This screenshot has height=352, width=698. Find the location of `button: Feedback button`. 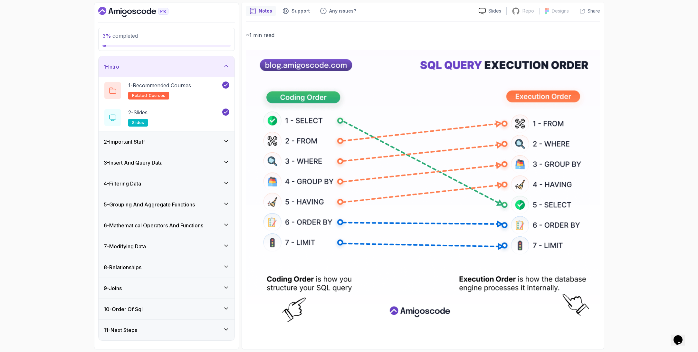

button: Feedback button is located at coordinates (338, 11).